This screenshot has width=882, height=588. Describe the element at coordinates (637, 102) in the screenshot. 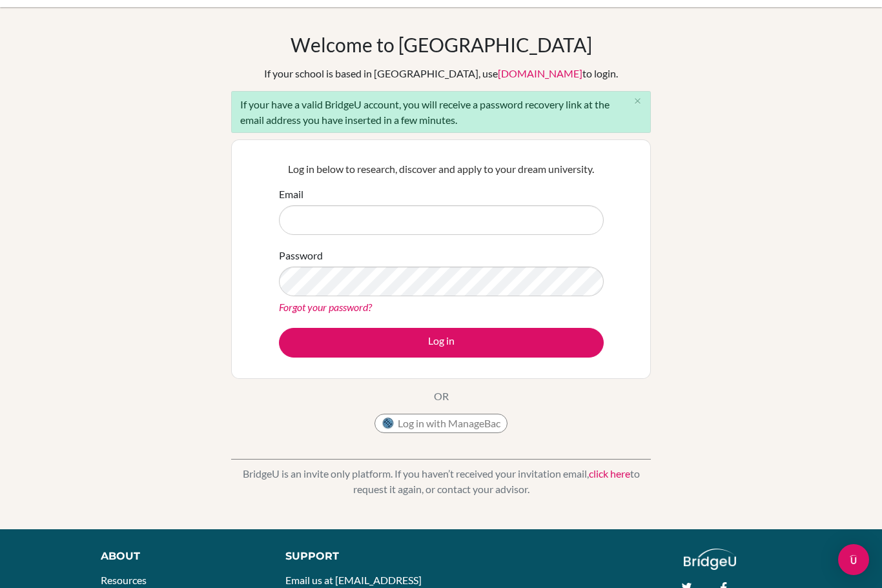

I see `button: Close` at that location.